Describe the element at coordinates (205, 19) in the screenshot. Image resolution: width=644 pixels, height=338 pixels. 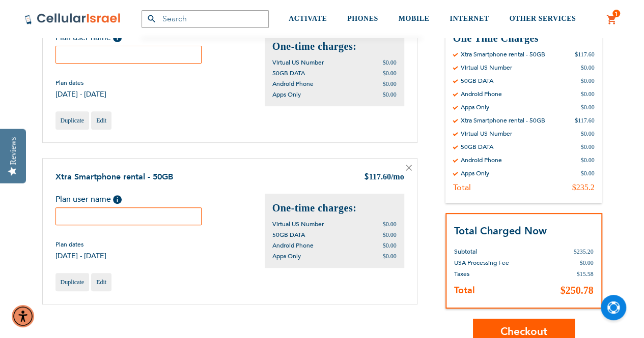
I see `input: Search` at that location.